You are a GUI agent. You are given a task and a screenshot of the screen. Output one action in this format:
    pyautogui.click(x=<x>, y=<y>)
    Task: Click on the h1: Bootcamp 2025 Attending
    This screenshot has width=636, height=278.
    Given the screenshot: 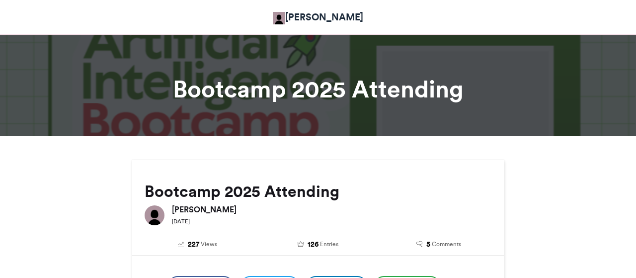 What is the action you would take?
    pyautogui.click(x=318, y=89)
    